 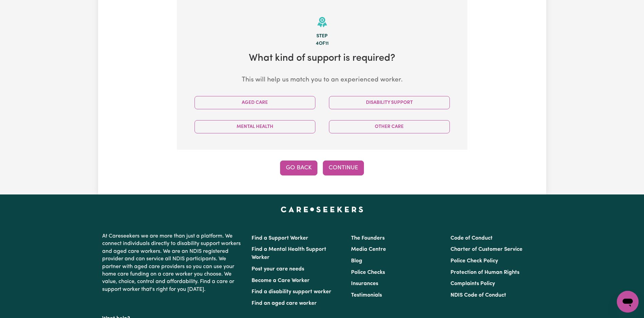 What do you see at coordinates (285, 303) in the screenshot?
I see `a: Find an aged care worker` at bounding box center [285, 303].